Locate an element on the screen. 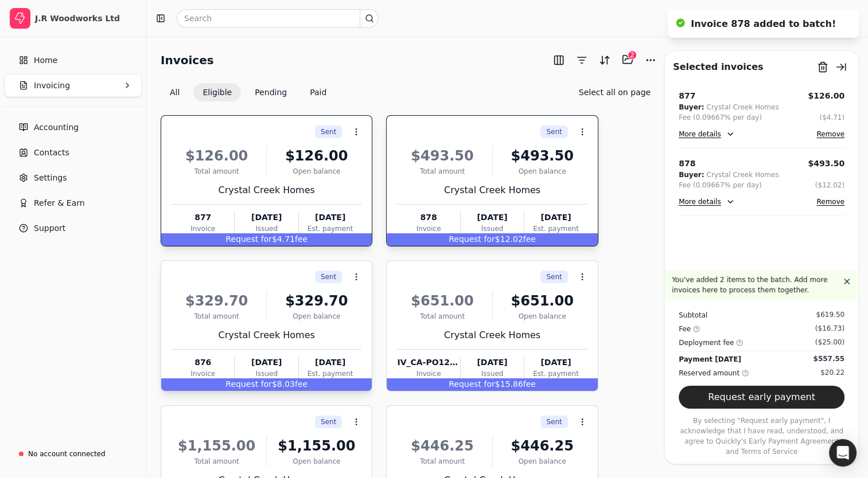 The height and width of the screenshot is (478, 868). div: ($4.71) is located at coordinates (831, 117).